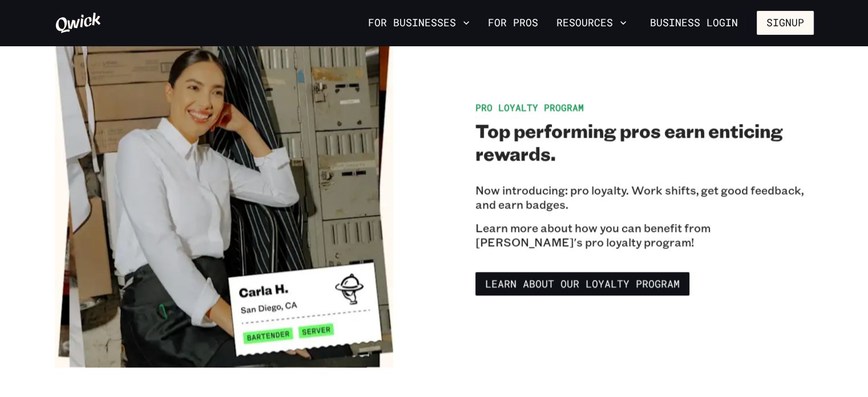 The image size is (868, 397). I want to click on button: For Businesses, so click(419, 23).